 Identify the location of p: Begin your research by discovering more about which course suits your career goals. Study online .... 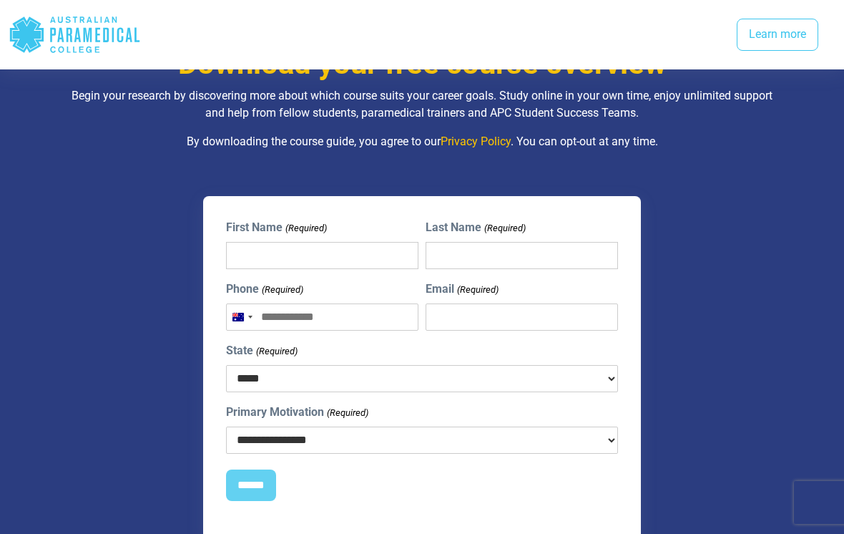
(422, 104).